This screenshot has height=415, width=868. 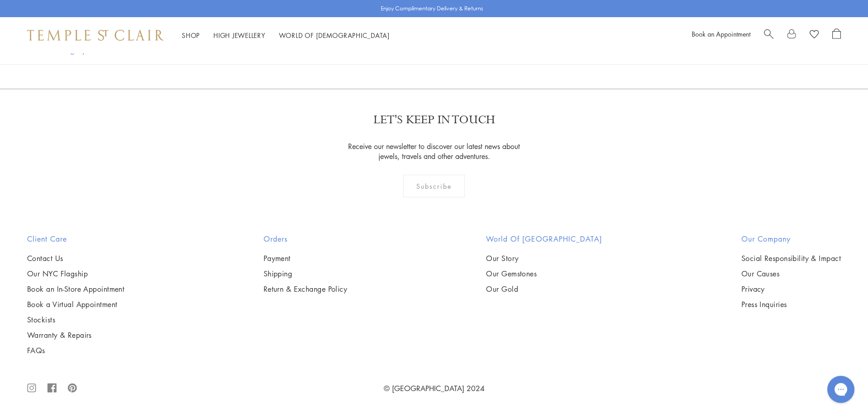 What do you see at coordinates (75, 320) in the screenshot?
I see `a: Stockists` at bounding box center [75, 320].